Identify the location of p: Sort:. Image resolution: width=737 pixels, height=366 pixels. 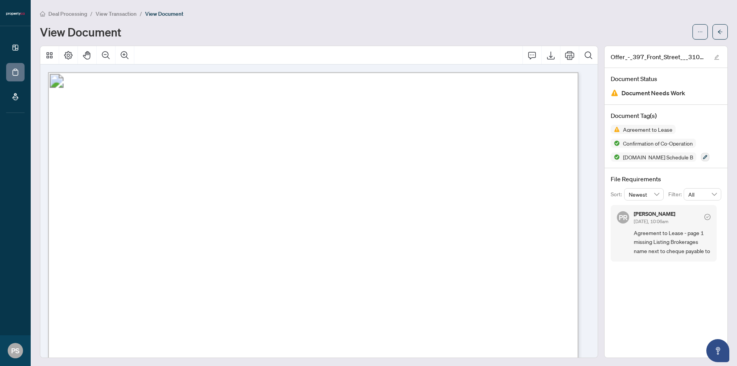
(617, 194).